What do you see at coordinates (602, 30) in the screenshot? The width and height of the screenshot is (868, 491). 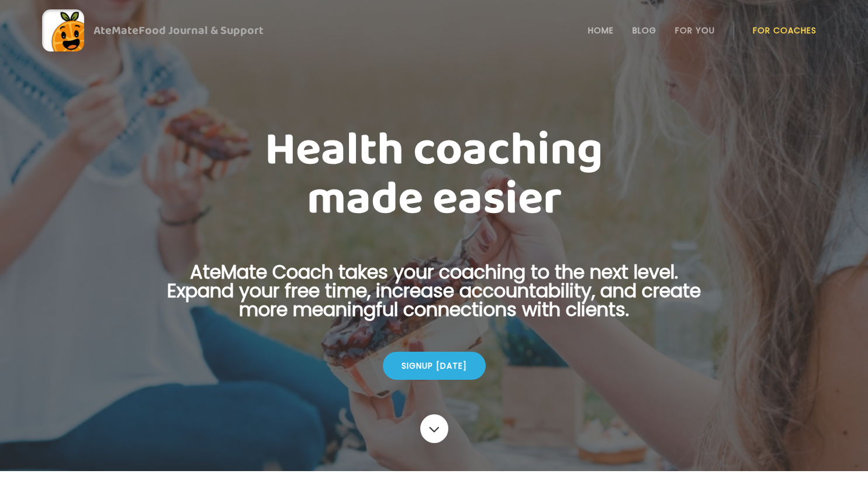 I see `a: Home` at bounding box center [602, 30].